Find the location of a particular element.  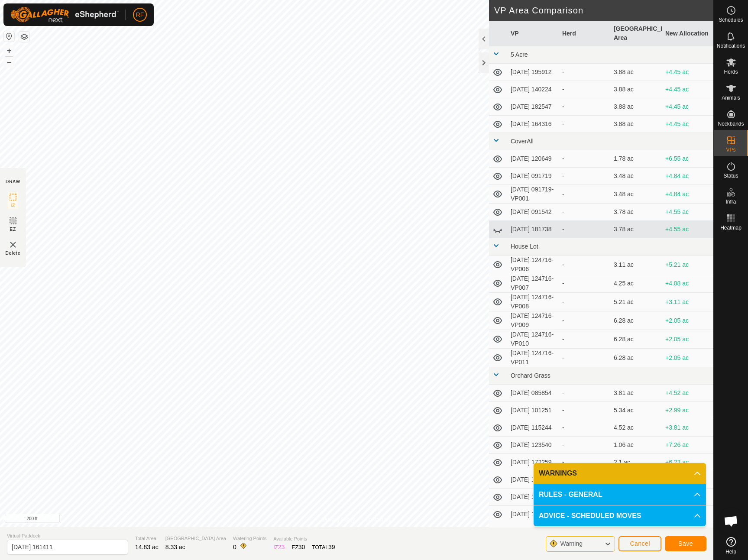

th: VP is located at coordinates (533, 34).